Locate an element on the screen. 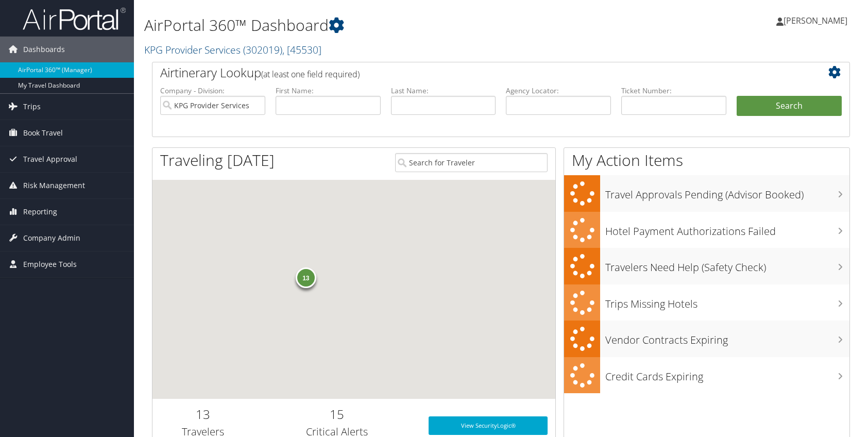 The image size is (868, 437). h3: Travelers Need Help (Safety Check) is located at coordinates (727, 265).